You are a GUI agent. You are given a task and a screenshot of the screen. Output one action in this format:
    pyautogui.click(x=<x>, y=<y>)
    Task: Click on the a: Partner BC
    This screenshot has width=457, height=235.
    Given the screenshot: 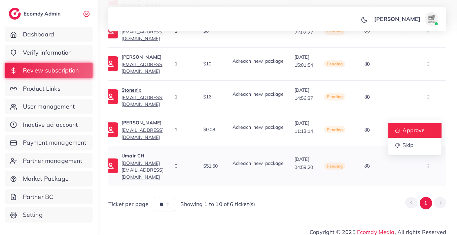 What is the action you would take?
    pyautogui.click(x=49, y=197)
    